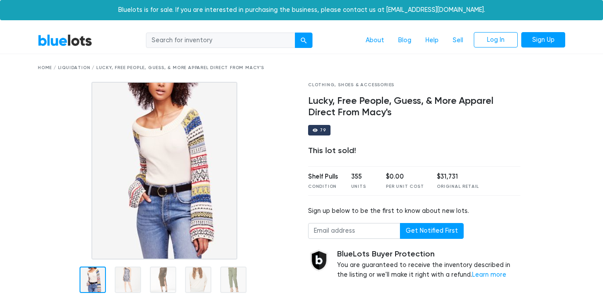 Image resolution: width=603 pixels, height=300 pixels. Describe the element at coordinates (65, 40) in the screenshot. I see `a: BlueLots` at that location.